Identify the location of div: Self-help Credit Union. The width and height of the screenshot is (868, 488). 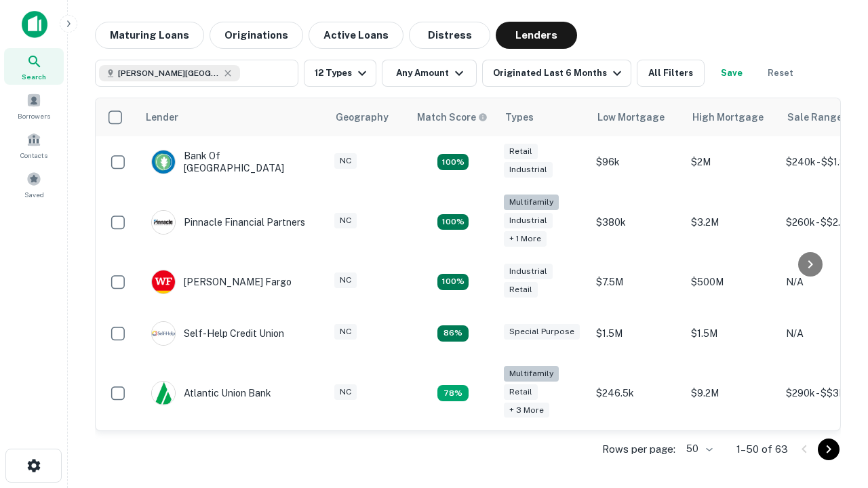
(217, 333).